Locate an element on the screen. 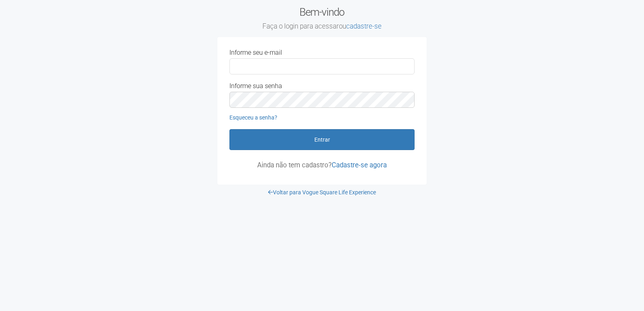 The image size is (644, 311). a: cadastre-se is located at coordinates (364, 26).